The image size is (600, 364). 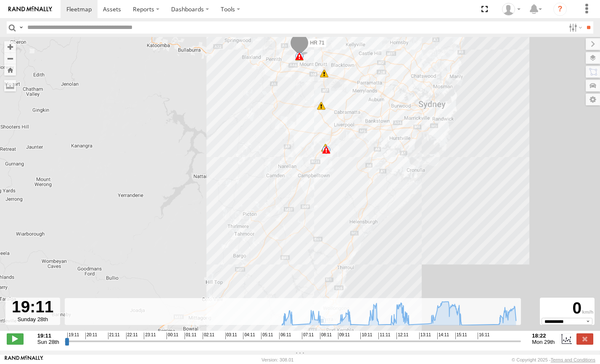 What do you see at coordinates (10, 47) in the screenshot?
I see `button: Zoom in` at bounding box center [10, 47].